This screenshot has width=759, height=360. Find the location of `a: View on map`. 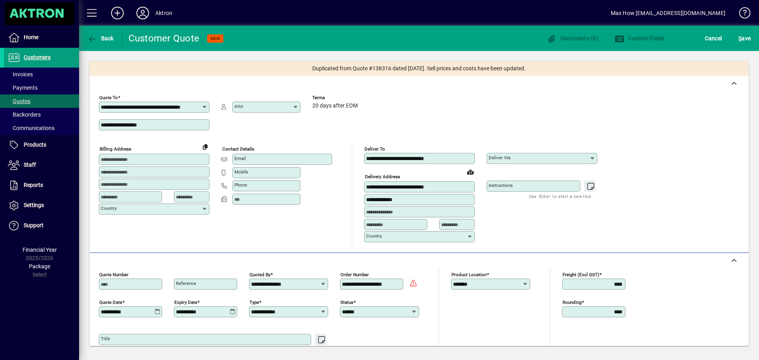

a: View on map is located at coordinates (471, 172).